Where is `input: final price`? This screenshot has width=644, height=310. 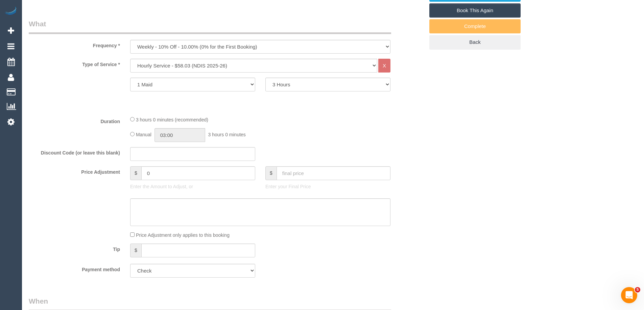
input: final price is located at coordinates (334, 173).